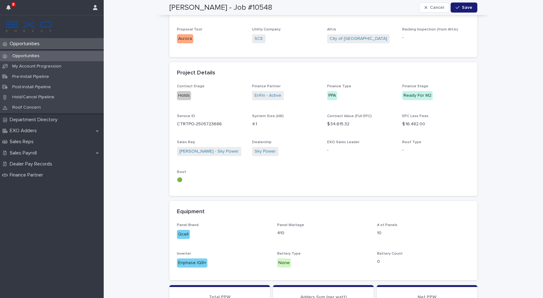  What do you see at coordinates (186, 142) in the screenshot?
I see `span: Sales Rep` at bounding box center [186, 142].